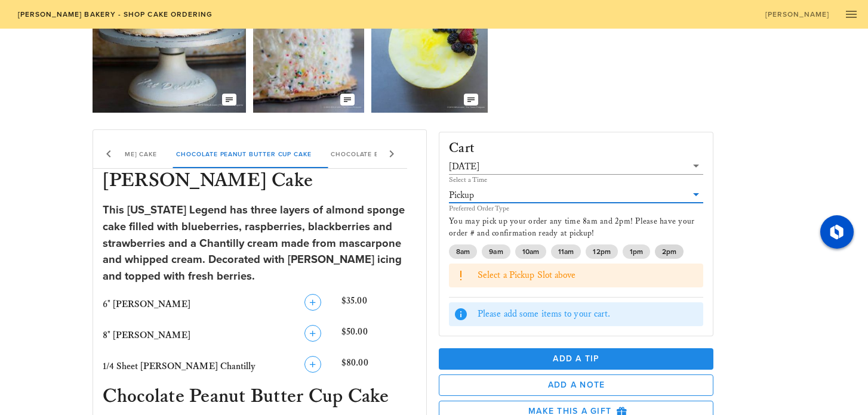 Image resolution: width=868 pixels, height=415 pixels. What do you see at coordinates (576, 359) in the screenshot?
I see `span: Add a Tip` at bounding box center [576, 359].